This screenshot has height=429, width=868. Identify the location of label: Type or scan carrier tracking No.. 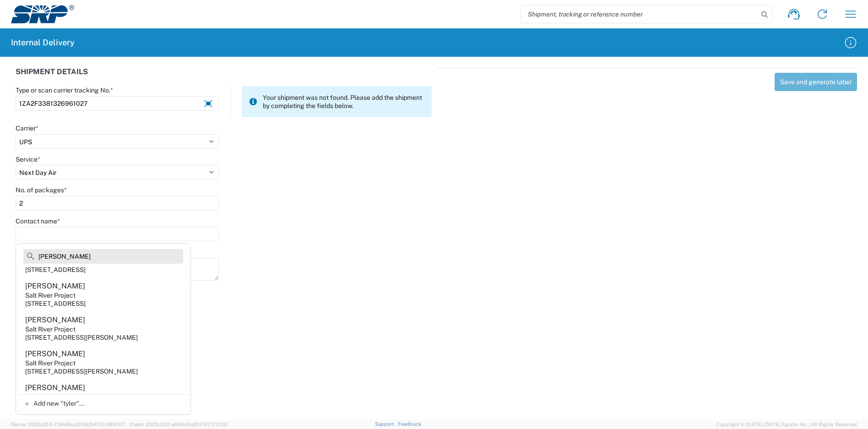
(64, 90).